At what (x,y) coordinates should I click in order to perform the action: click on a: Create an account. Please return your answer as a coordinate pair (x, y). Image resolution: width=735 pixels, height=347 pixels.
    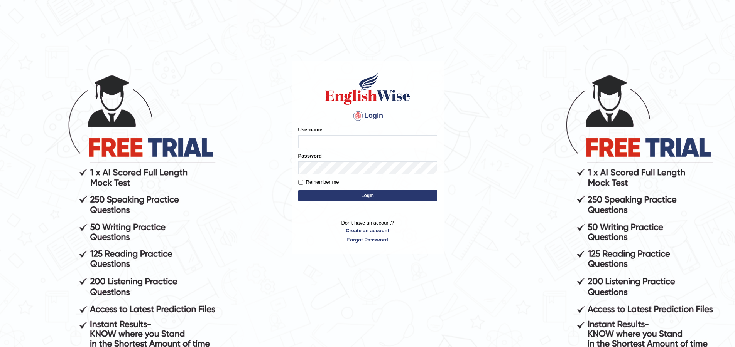
    Looking at the image, I should click on (368, 231).